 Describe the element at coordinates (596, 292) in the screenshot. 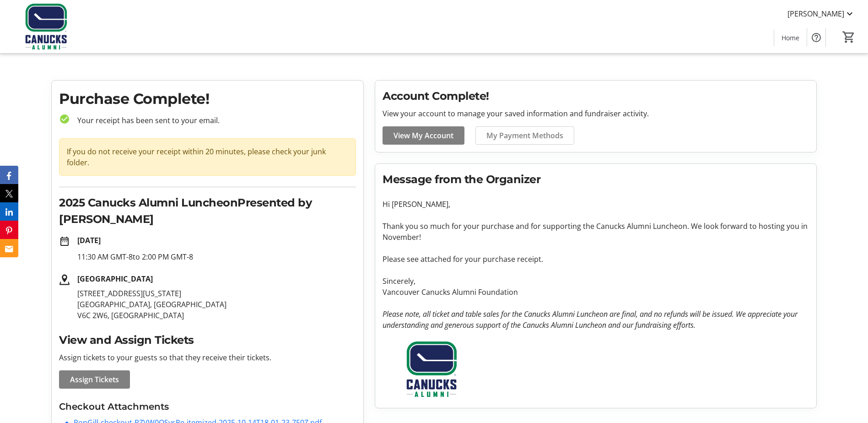

I see `p: Vancouver Canucks Alumni Foundation` at that location.